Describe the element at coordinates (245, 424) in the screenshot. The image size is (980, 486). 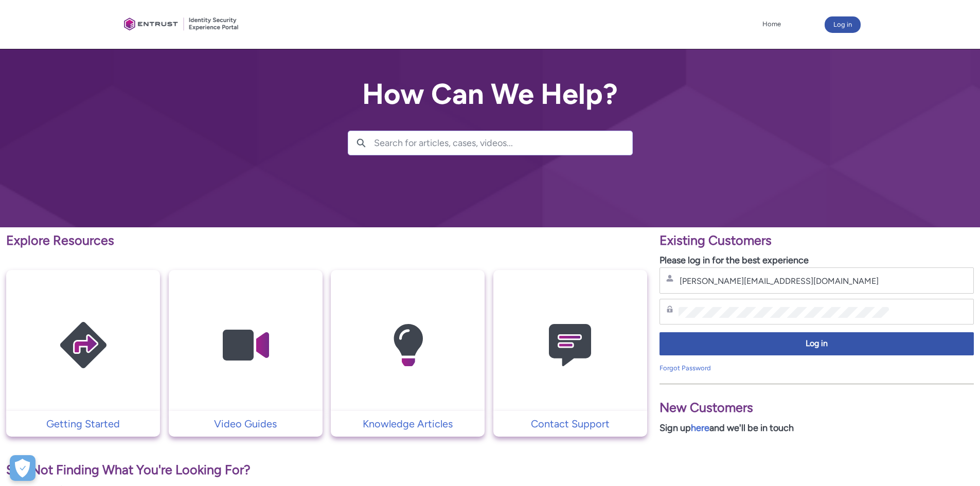
I see `p: Video Guides` at that location.